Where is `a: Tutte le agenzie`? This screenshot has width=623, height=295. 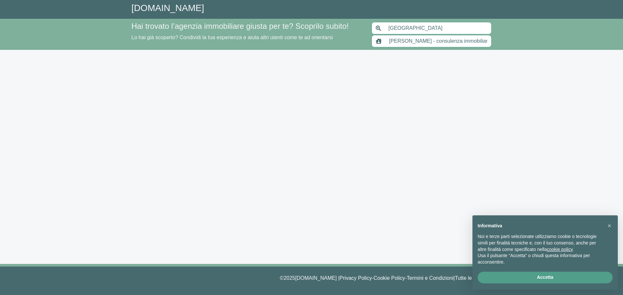 a: Tutte le agenzie is located at coordinates (473, 278).